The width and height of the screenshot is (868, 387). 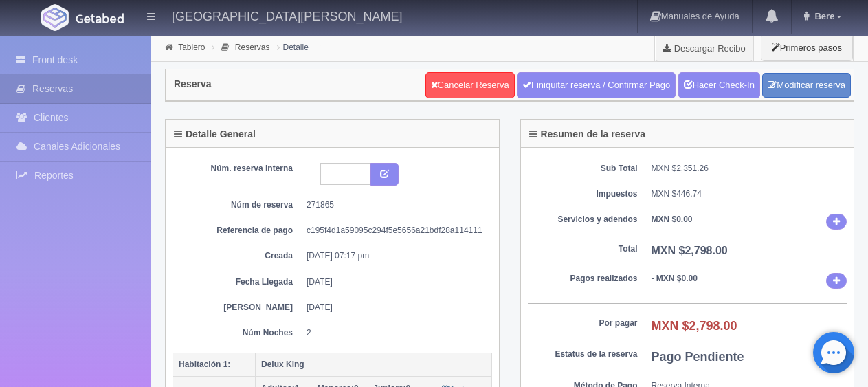 What do you see at coordinates (823, 16) in the screenshot?
I see `span: Bere` at bounding box center [823, 16].